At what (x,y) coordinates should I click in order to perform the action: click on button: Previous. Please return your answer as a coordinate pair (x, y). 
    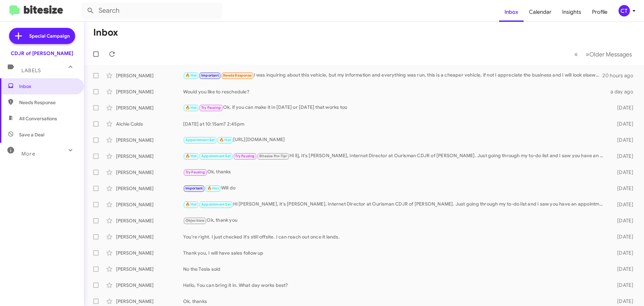
    Looking at the image, I should click on (576, 54).